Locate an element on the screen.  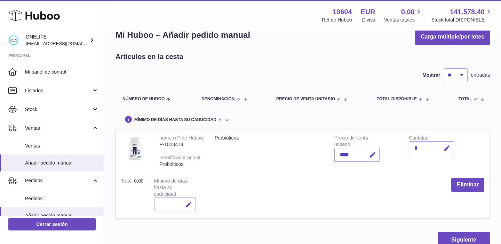
a: 141.578,40 Stock total DISPONIBLE is located at coordinates (462, 15).